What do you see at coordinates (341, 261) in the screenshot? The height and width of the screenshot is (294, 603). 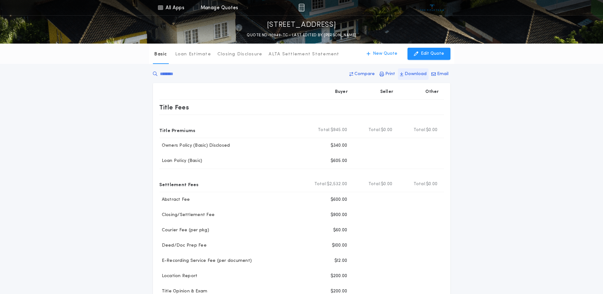 I see `p: $12.00` at bounding box center [341, 261].